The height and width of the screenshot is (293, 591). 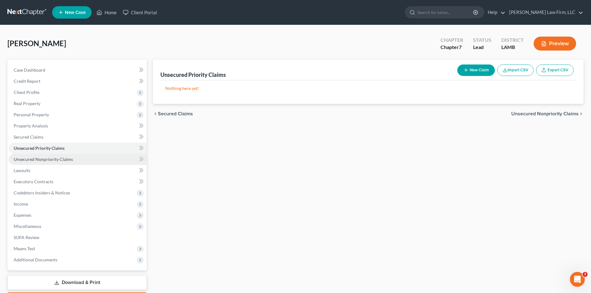 What do you see at coordinates (140, 12) in the screenshot?
I see `a: Client Portal` at bounding box center [140, 12].